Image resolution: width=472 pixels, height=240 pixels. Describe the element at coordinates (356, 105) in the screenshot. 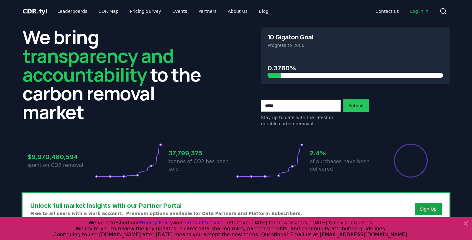

I see `button: Submit` at that location.